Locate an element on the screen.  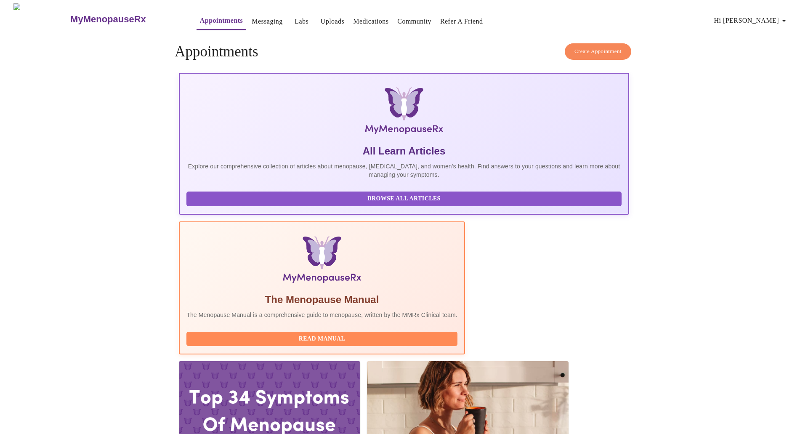
button: Read Manual is located at coordinates (322, 339).